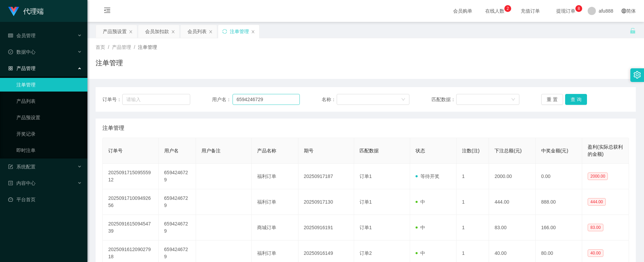 The height and width of the screenshot is (262, 644). Describe the element at coordinates (428, 176) in the screenshot. I see `span: 等待开奖` at that location.